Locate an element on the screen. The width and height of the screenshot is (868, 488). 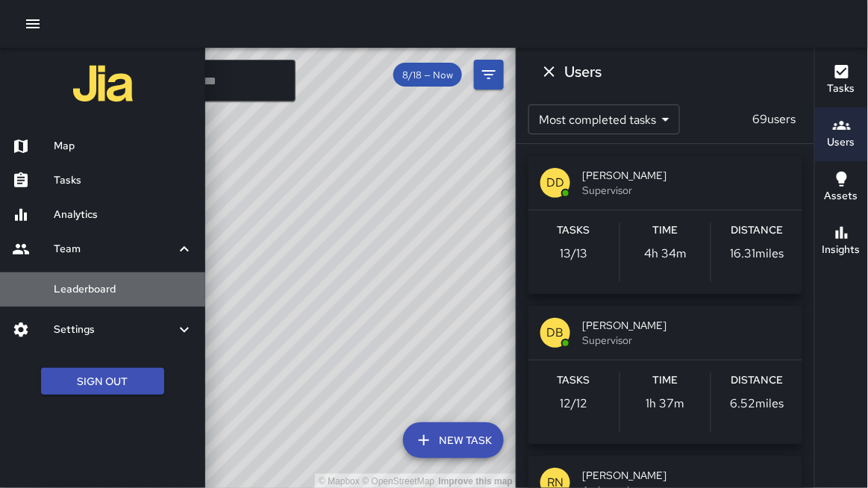
p: 4h 34m is located at coordinates (665, 254).